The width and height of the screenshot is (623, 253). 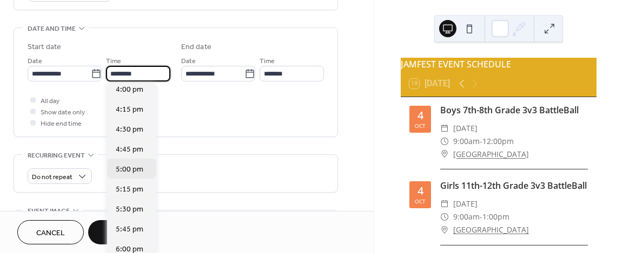 What do you see at coordinates (129, 169) in the screenshot?
I see `span: 5:00 pm` at bounding box center [129, 169].